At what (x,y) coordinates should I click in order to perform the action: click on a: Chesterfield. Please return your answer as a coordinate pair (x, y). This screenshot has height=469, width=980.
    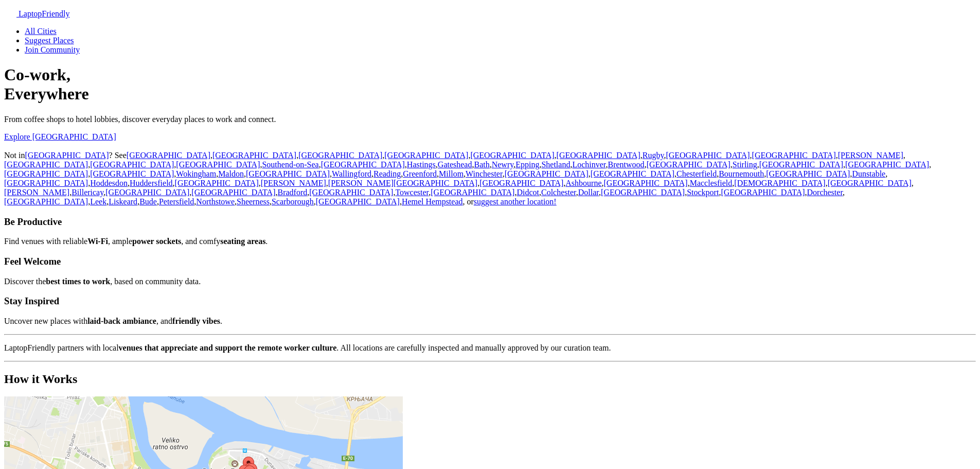
    Looking at the image, I should click on (697, 174).